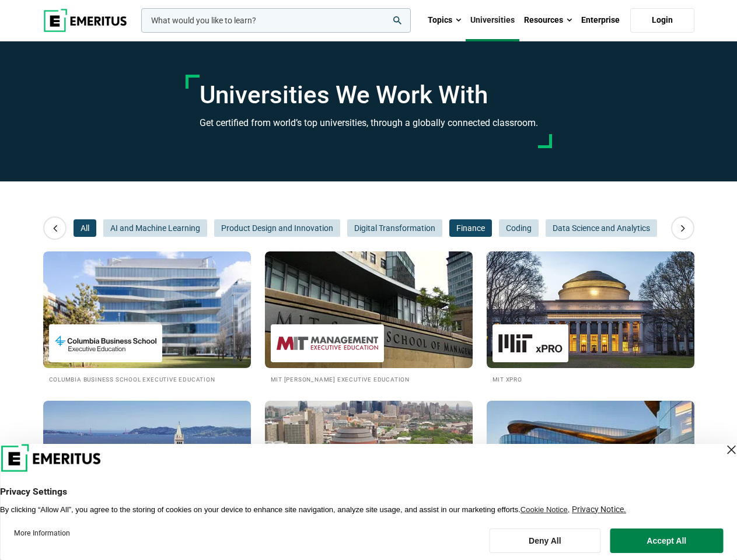 Image resolution: width=737 pixels, height=560 pixels. Describe the element at coordinates (394, 228) in the screenshot. I see `span: Digital Transformation` at that location.